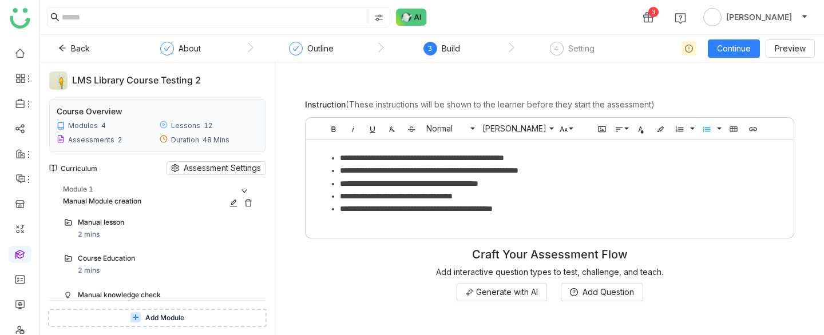 The image size is (824, 335). What do you see at coordinates (165, 318) in the screenshot?
I see `span: Add Module` at bounding box center [165, 318].